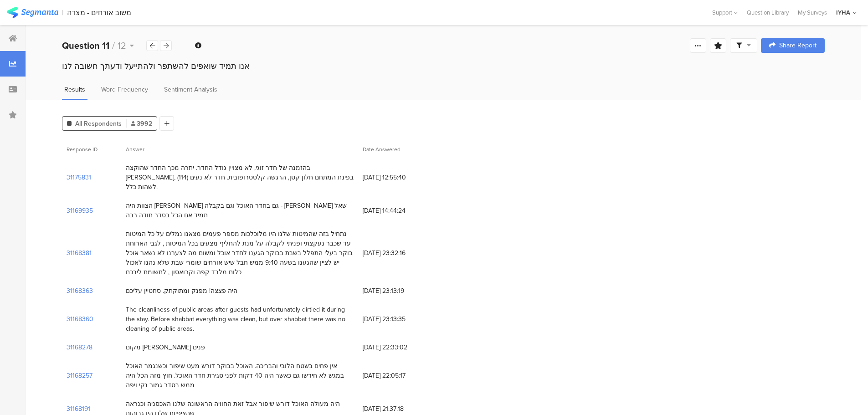  What do you see at coordinates (78, 408) in the screenshot?
I see `section: 31168191` at bounding box center [78, 408].